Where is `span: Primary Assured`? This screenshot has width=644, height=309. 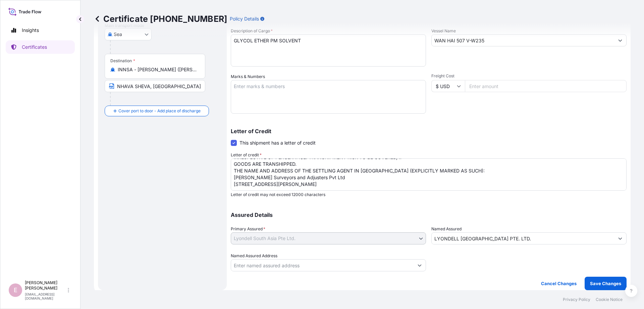
span: Primary Assured is located at coordinates (248, 229).